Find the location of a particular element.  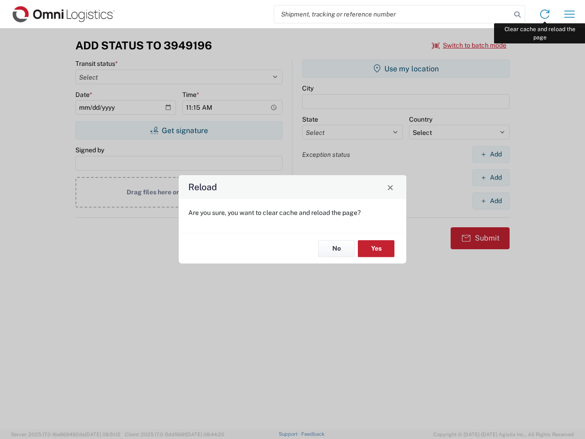

button: No is located at coordinates (336, 248).